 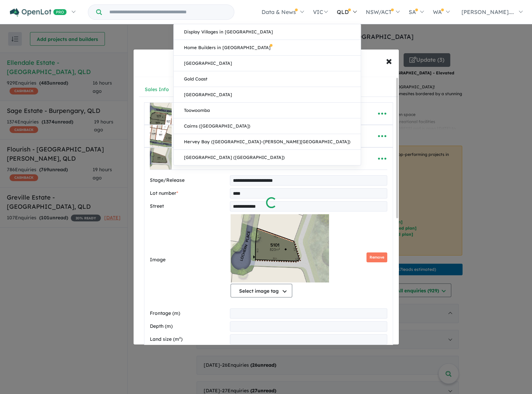 I want to click on img: Openlot PRO Logo White, so click(x=38, y=13).